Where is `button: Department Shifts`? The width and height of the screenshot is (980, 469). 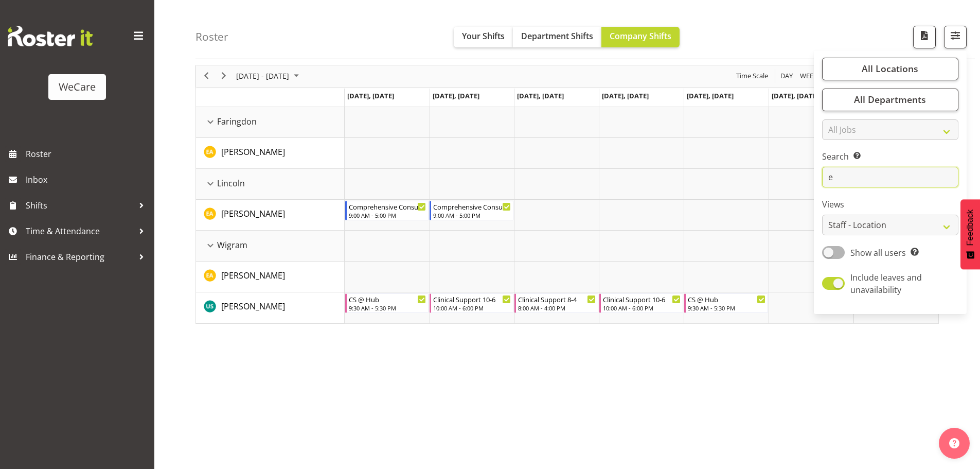 button: Department Shifts is located at coordinates (558, 37).